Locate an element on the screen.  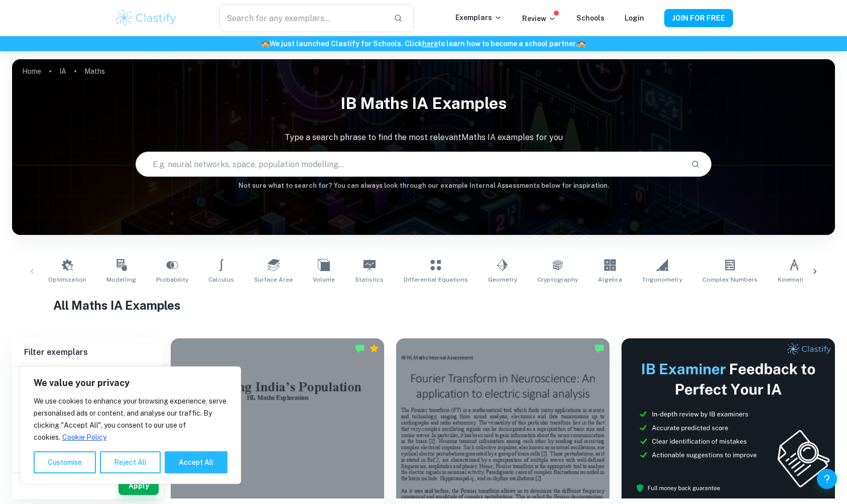
p: Review is located at coordinates (539, 19).